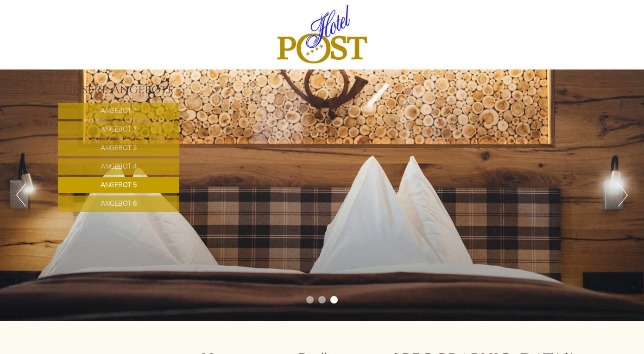 The image size is (644, 354). I want to click on span: Angebot 2, so click(119, 129).